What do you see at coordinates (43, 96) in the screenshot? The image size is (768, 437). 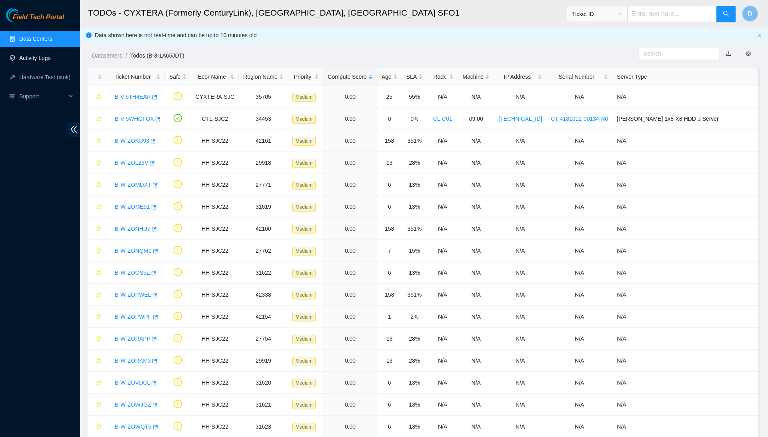 I see `span: Support` at bounding box center [43, 96].